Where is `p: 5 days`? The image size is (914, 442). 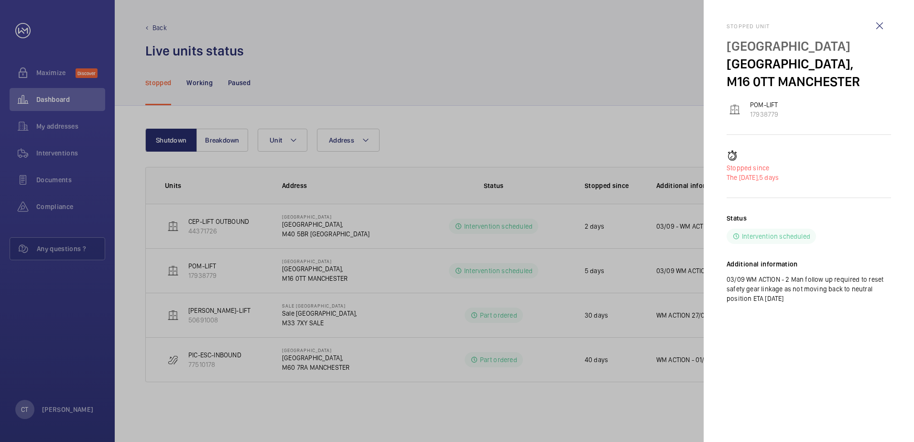 p: 5 days is located at coordinates (809, 177).